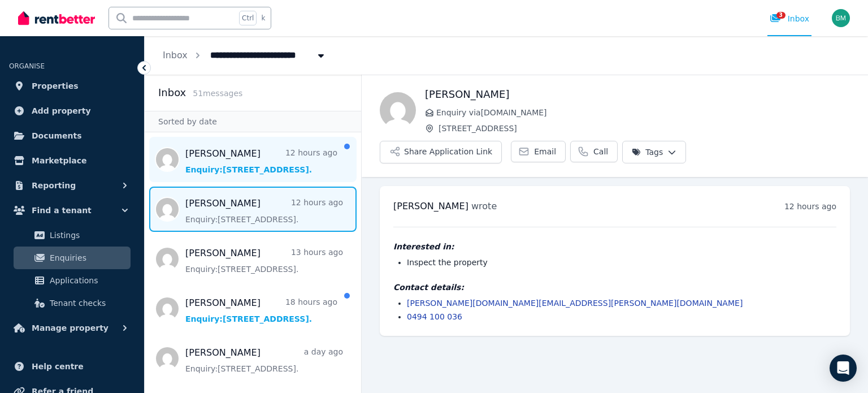 The width and height of the screenshot is (868, 393). Describe the element at coordinates (55, 86) in the screenshot. I see `span: Properties` at that location.